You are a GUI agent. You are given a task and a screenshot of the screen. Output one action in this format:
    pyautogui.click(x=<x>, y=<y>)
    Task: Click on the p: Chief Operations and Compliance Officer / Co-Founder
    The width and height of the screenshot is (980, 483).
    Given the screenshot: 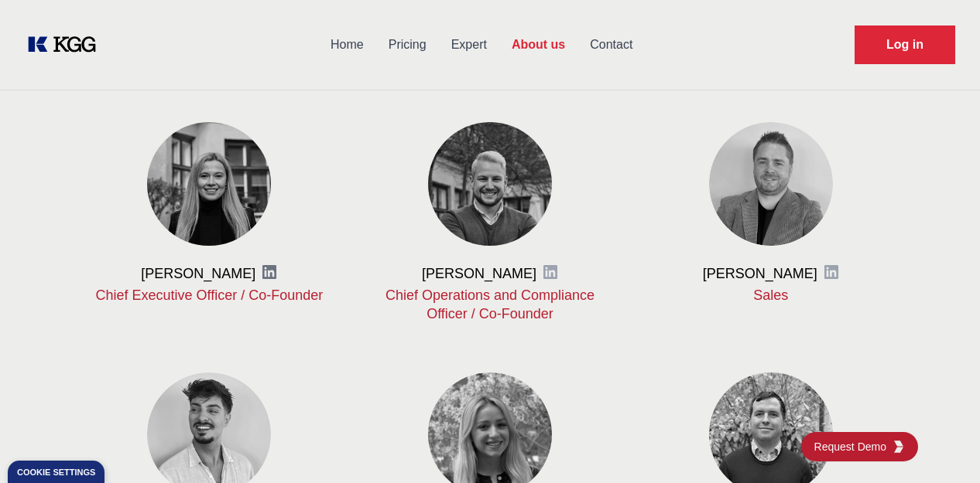 What is the action you would take?
    pyautogui.click(x=490, y=305)
    